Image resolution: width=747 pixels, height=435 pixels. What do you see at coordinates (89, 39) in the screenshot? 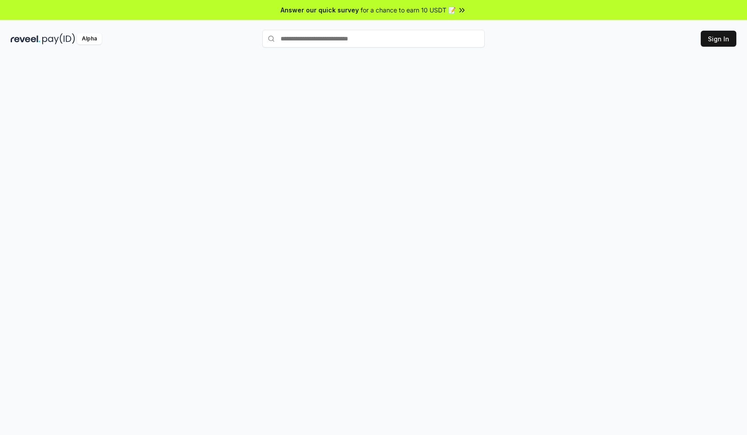
I see `div: Alpha` at bounding box center [89, 39].